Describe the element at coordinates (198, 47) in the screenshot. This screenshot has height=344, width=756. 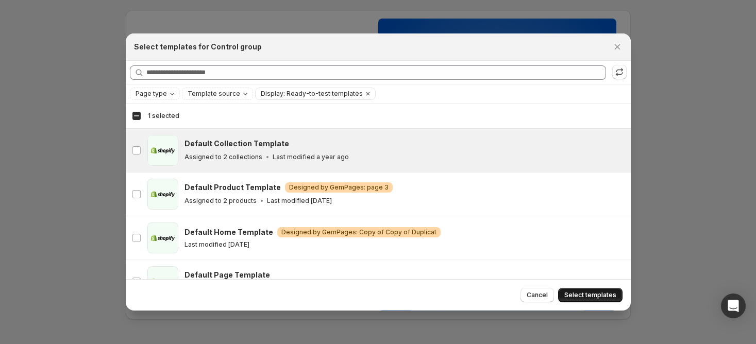
I see `h2: Select templates for Control group` at that location.